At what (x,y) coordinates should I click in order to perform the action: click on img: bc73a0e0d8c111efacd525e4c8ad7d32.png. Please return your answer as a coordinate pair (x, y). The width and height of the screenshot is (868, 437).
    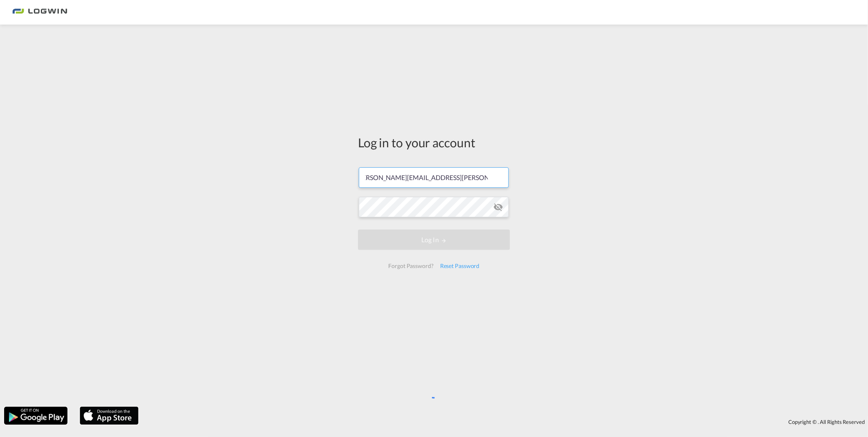
    Looking at the image, I should click on (40, 13).